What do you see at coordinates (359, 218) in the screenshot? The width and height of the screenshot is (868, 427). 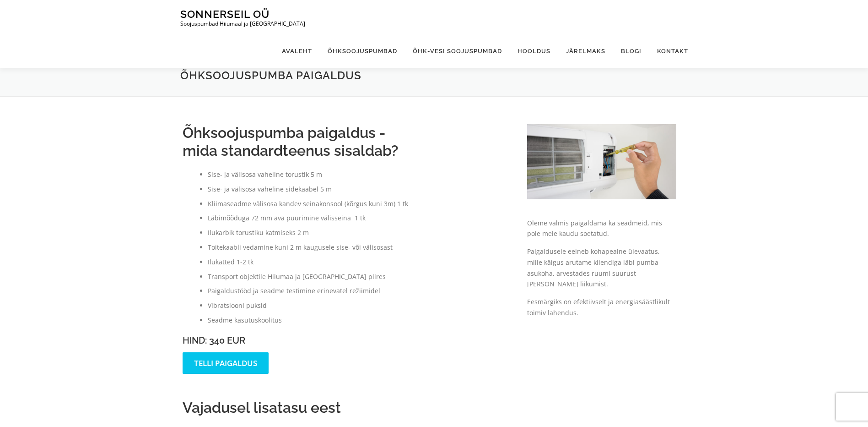 I see `li: Läbimõõduga 72 mm ava puurimine välisseina 1 tk` at bounding box center [359, 218].